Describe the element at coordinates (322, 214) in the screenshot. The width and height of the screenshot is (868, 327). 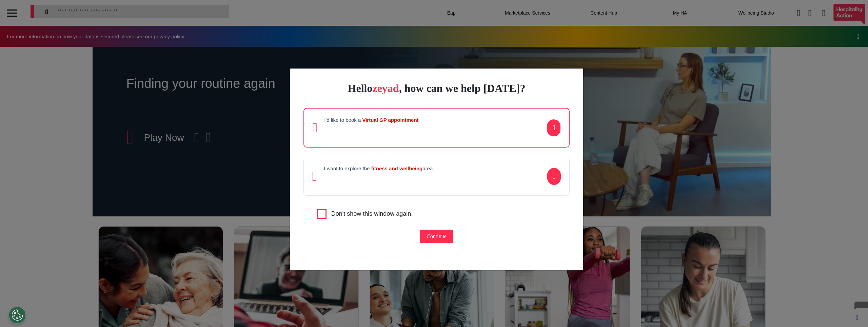
I see `input: Agree to privacy policy` at that location.